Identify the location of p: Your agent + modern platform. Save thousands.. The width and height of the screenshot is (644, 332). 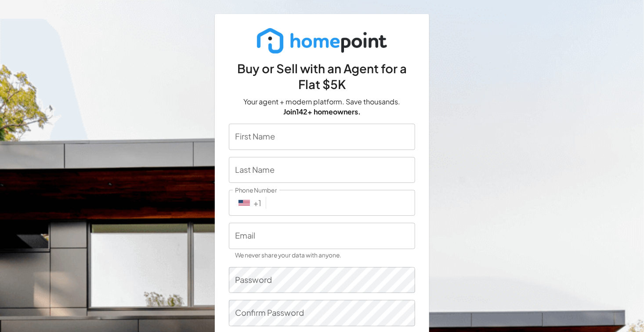
(322, 107).